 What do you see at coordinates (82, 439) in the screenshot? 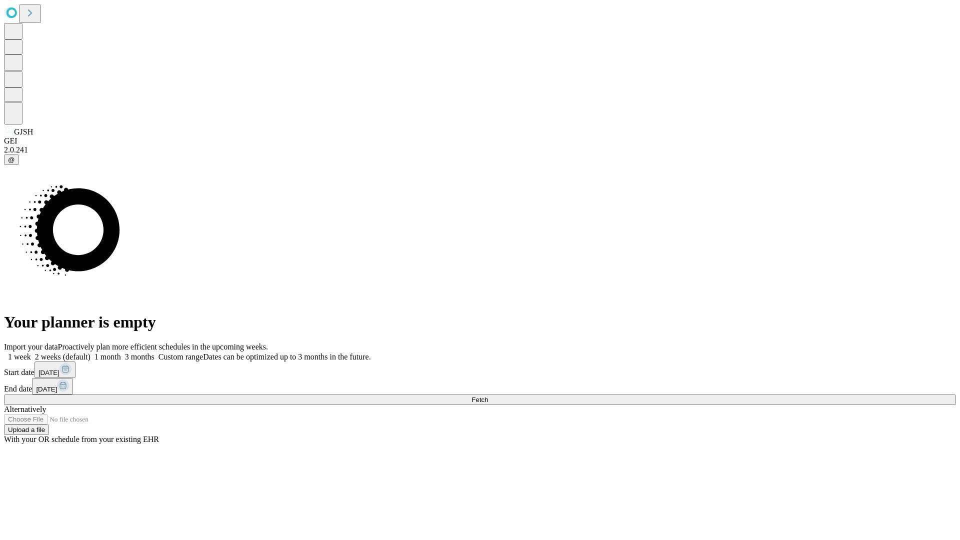
I see `span: With your OR schedule from your existing EHR` at bounding box center [82, 439].